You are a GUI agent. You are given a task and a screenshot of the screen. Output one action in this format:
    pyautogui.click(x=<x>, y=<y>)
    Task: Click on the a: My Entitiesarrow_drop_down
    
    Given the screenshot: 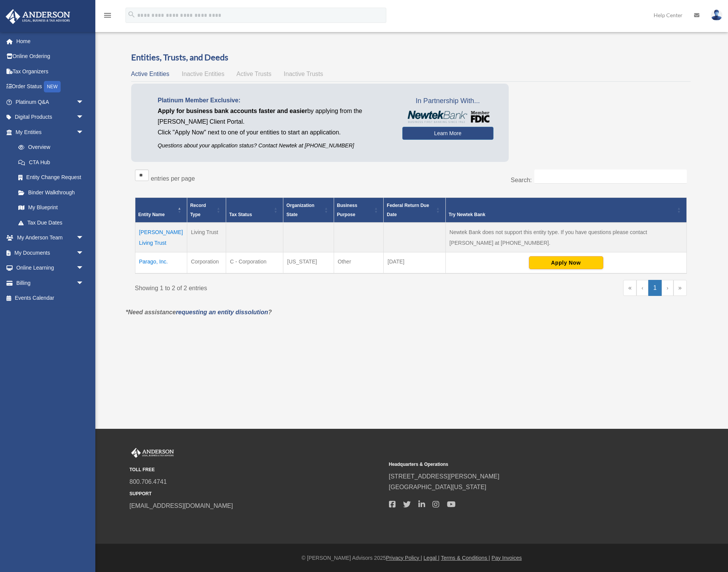 What is the action you would take?
    pyautogui.click(x=48, y=132)
    